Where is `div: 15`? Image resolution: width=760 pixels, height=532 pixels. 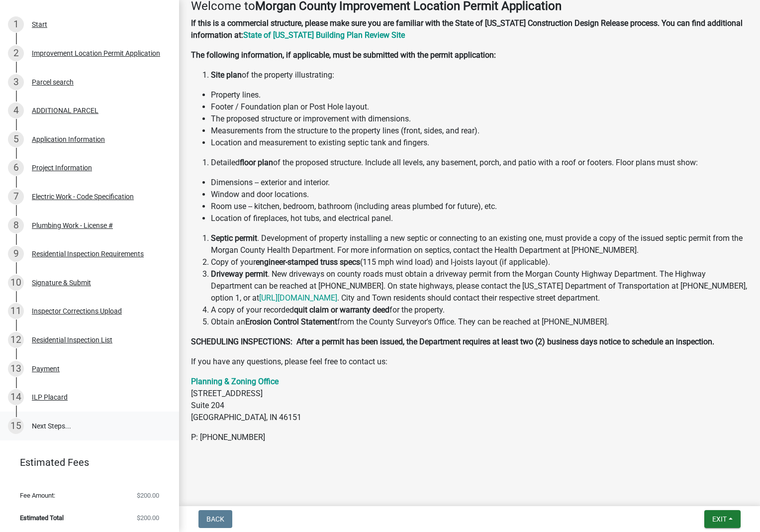
div: 15 is located at coordinates (16, 426).